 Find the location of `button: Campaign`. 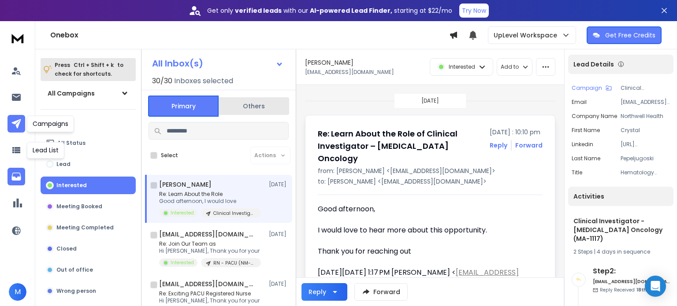

button: Campaign is located at coordinates (592, 88).